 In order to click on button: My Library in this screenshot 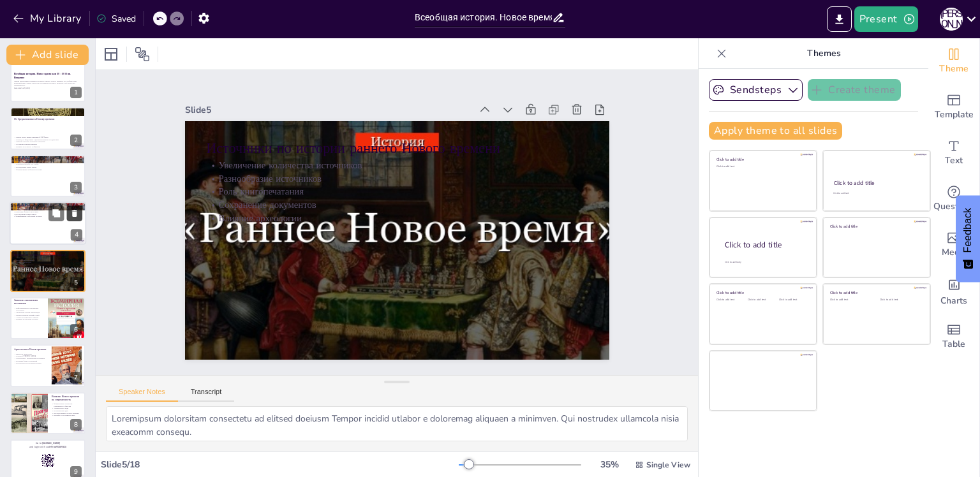, I will do `click(48, 19)`.